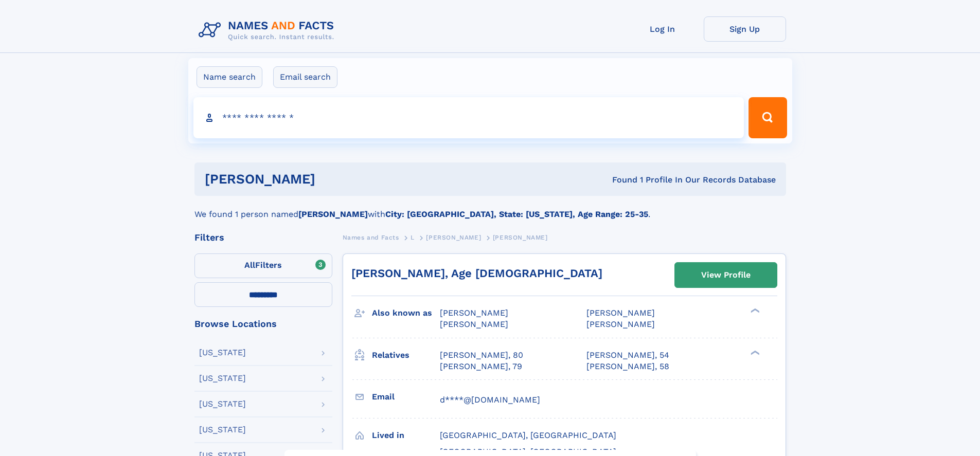 Image resolution: width=980 pixels, height=456 pixels. Describe the element at coordinates (406, 436) in the screenshot. I see `h3: Lived in` at that location.